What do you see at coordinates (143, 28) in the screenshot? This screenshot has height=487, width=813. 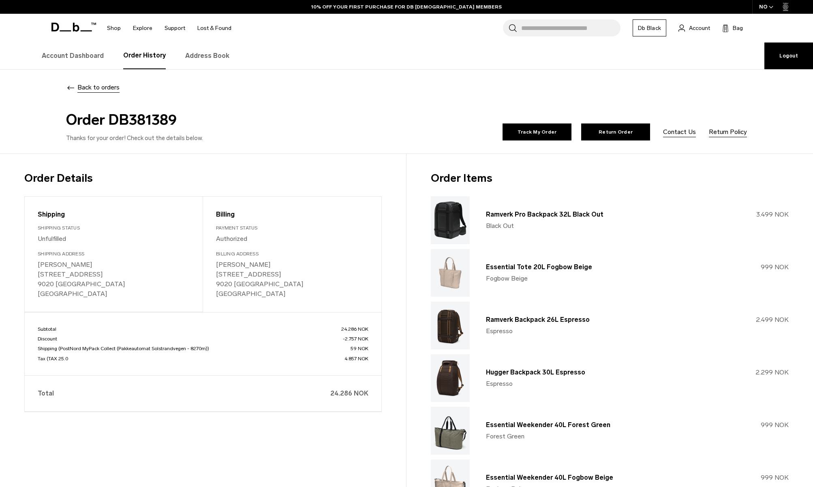 I see `a: Explore` at bounding box center [143, 28].